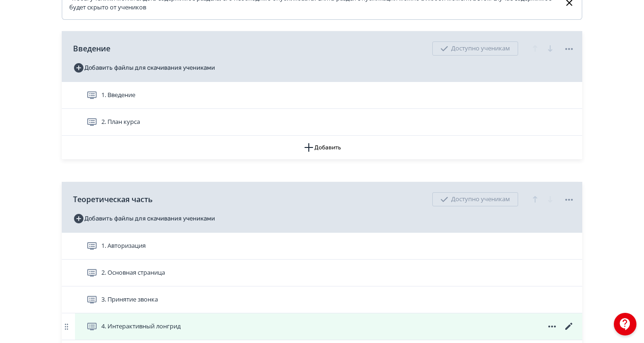 The height and width of the screenshot is (343, 644). What do you see at coordinates (130, 299) in the screenshot?
I see `span: 3. Принятие звонка` at bounding box center [130, 299].